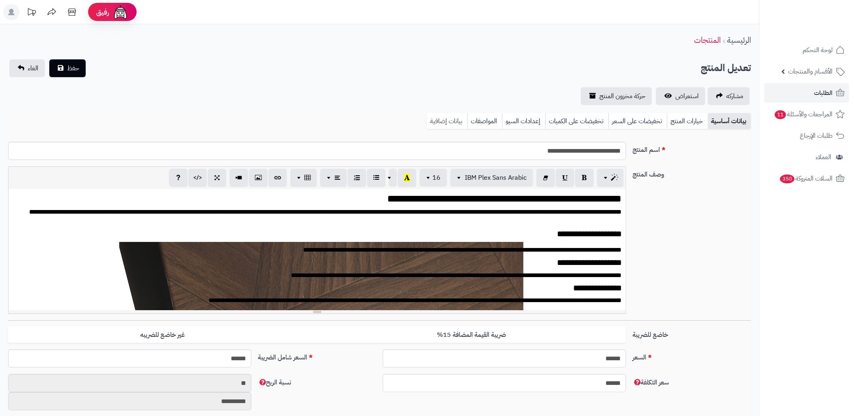 This screenshot has width=854, height=416. Describe the element at coordinates (824, 93) in the screenshot. I see `span: الطلبات` at that location.